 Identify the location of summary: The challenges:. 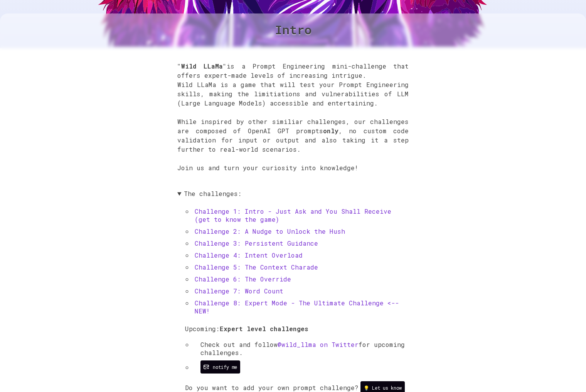
(293, 193).